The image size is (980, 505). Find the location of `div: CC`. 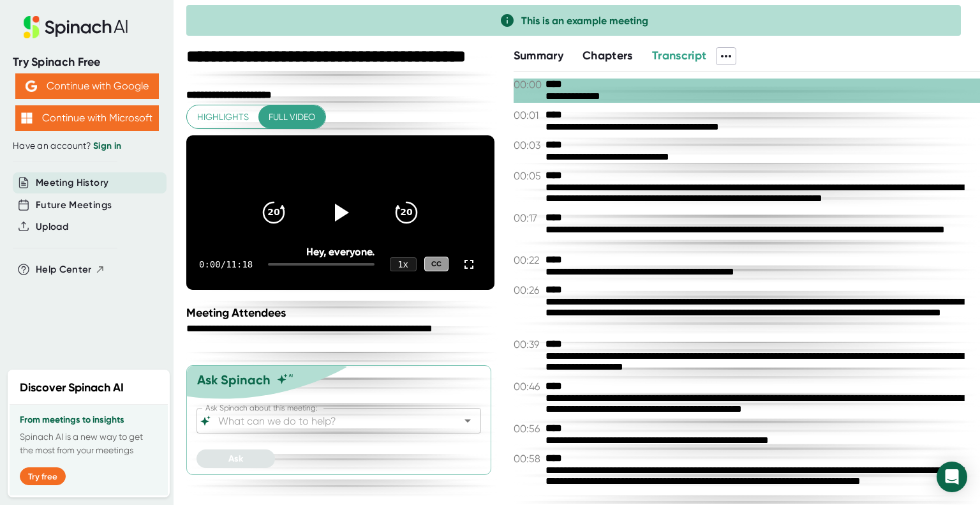

div: CC is located at coordinates (436, 263).